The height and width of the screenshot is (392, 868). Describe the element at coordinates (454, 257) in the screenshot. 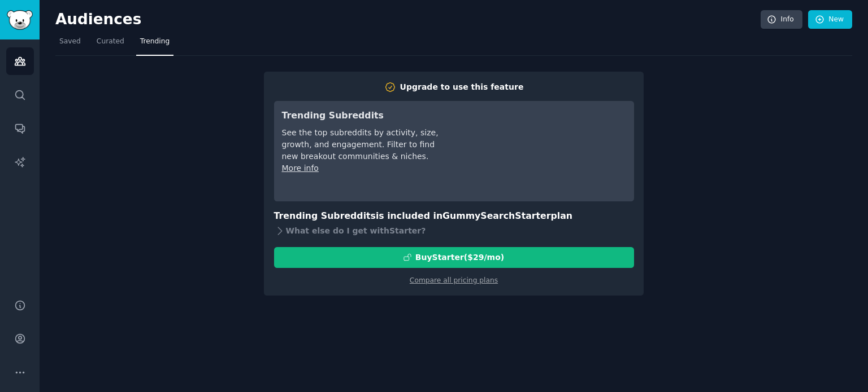

I see `button: BuyStarter($29/mo)` at that location.